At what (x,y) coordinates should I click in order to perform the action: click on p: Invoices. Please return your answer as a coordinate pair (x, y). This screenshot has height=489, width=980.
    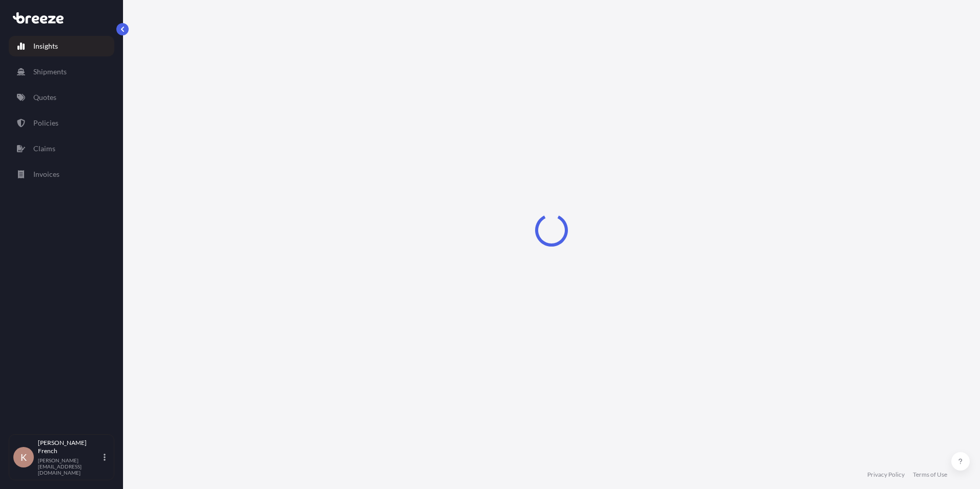
    Looking at the image, I should click on (46, 174).